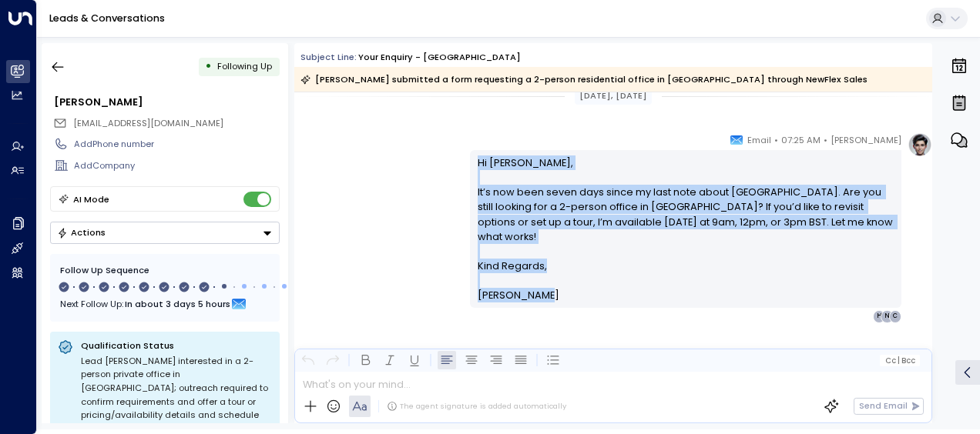  I want to click on span: In about 3 days 5 hours, so click(177, 304).